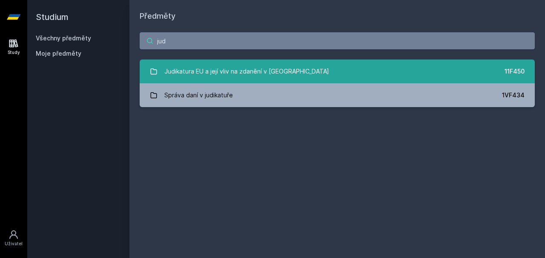  What do you see at coordinates (14, 52) in the screenshot?
I see `div: Study` at bounding box center [14, 52].